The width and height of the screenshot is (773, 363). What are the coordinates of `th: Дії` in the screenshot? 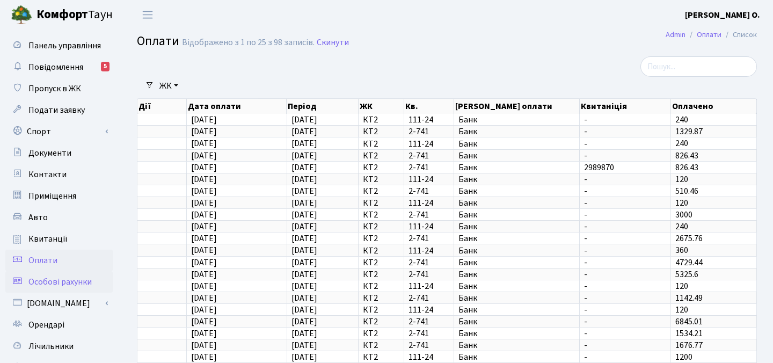 It's located at (162, 106).